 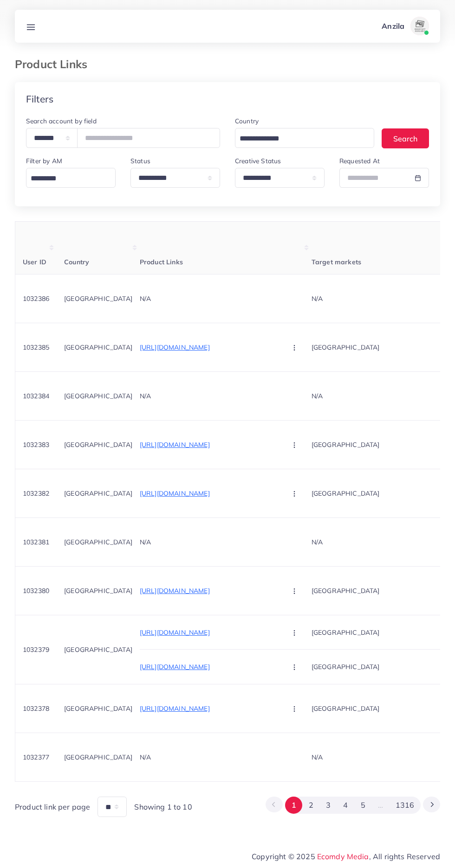 What do you see at coordinates (362, 806) in the screenshot?
I see `button: Go to page 5` at bounding box center [362, 806].